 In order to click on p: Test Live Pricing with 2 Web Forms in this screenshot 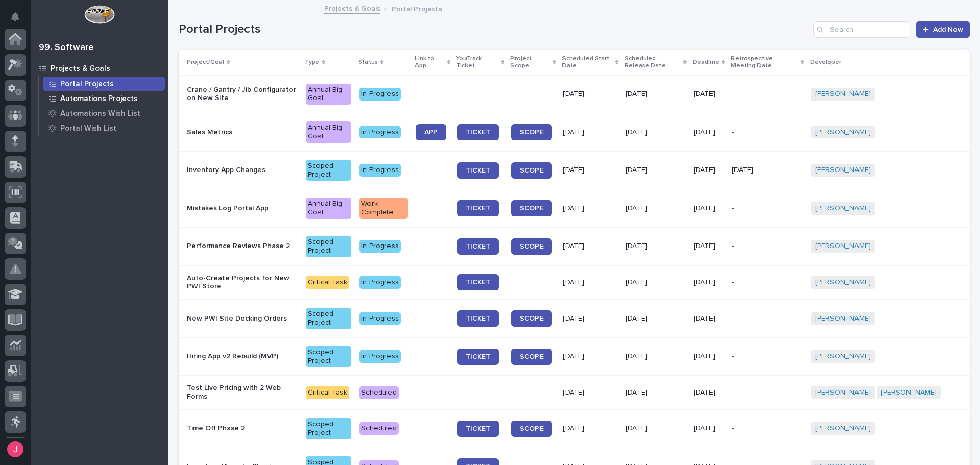, I will do `click(242, 393)`.